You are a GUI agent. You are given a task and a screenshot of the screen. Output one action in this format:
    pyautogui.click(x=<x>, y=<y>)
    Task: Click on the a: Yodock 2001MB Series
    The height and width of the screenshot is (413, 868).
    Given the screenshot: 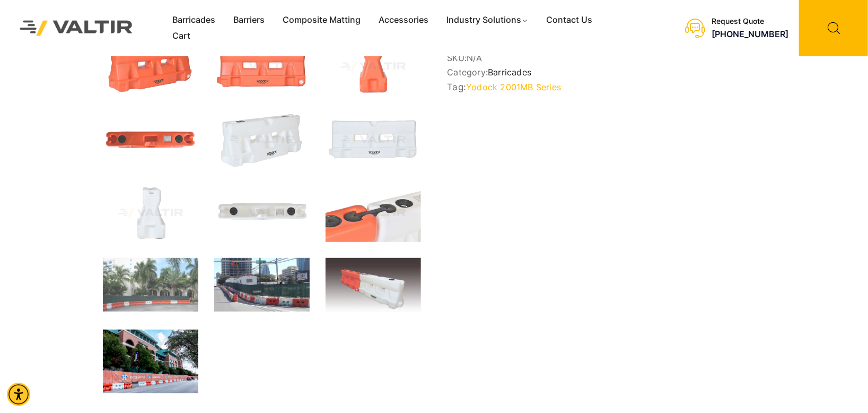 What is the action you would take?
    pyautogui.click(x=514, y=87)
    